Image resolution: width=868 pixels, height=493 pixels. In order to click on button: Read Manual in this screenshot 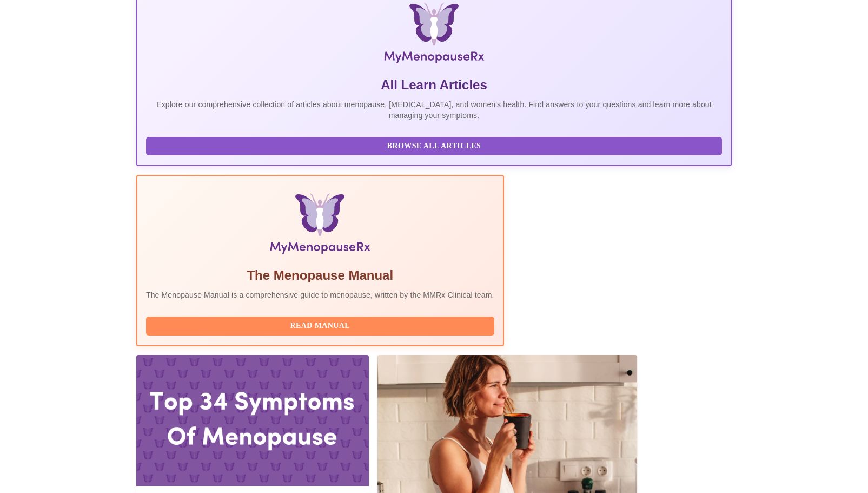, I will do `click(320, 326)`.